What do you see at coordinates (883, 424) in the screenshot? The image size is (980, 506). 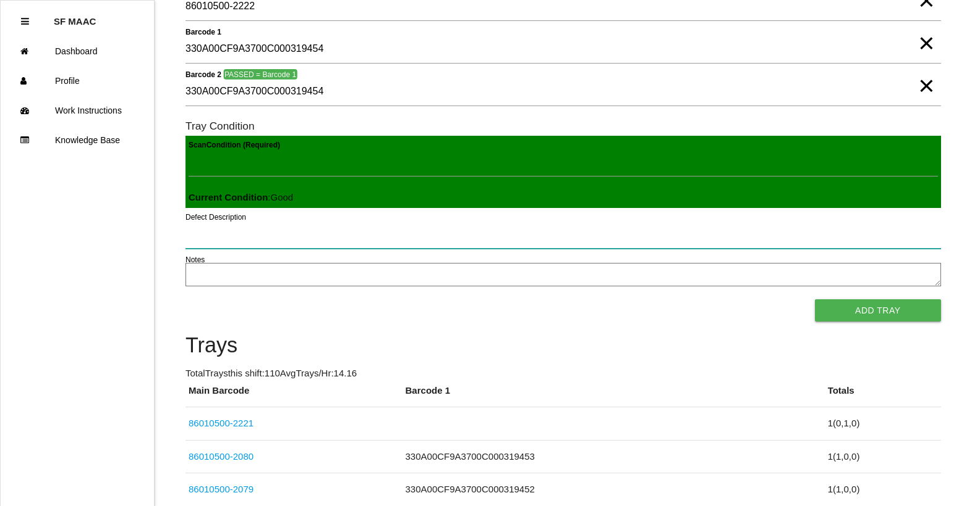 I see `td: 1 ( 0 , 1 , 0 )` at bounding box center [883, 424].